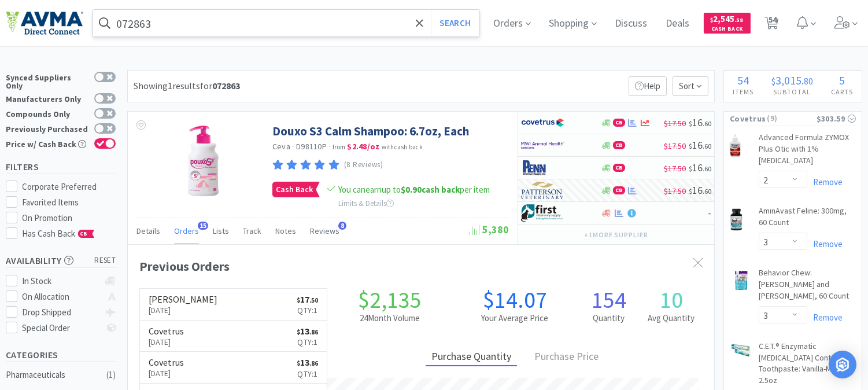  What do you see at coordinates (609, 318) in the screenshot?
I see `h2: Quantity` at bounding box center [609, 318].